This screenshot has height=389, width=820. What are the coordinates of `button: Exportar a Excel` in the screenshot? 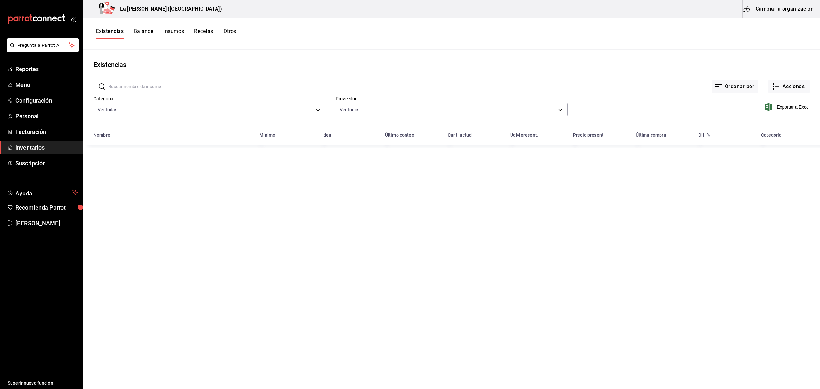 It's located at (788, 107).